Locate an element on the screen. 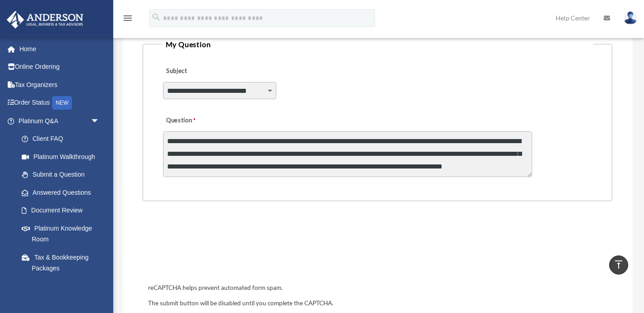  a: Platinum Q&Aarrow_drop_down is located at coordinates (60, 121).